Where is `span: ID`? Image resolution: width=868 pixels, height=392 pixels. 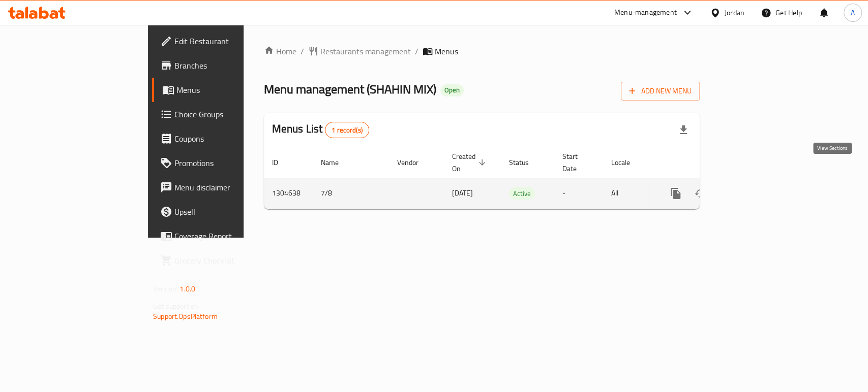
span: ID is located at coordinates (282, 163).